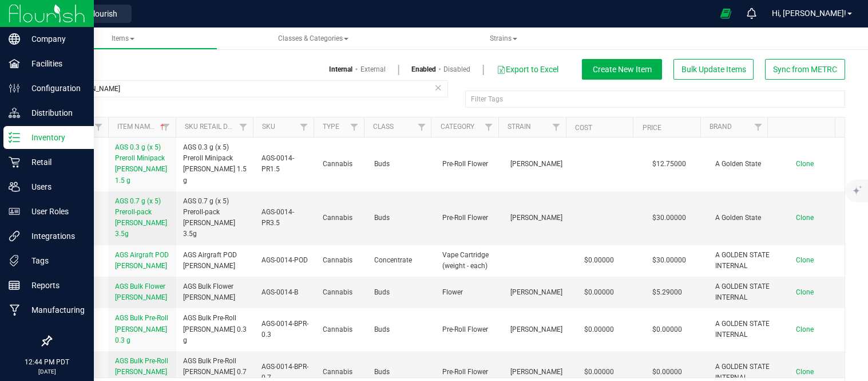 The image size is (868, 381). I want to click on span: Classes & Categories, so click(313, 38).